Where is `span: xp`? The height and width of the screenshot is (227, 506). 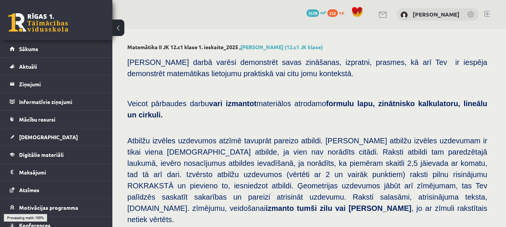
span: xp is located at coordinates (341, 12).